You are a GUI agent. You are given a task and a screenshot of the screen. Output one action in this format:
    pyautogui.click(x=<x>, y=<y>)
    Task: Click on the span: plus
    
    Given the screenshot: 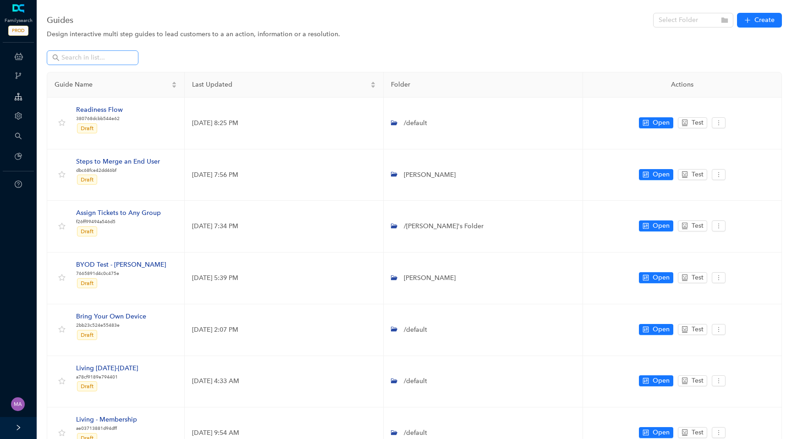 What is the action you would take?
    pyautogui.click(x=747, y=20)
    